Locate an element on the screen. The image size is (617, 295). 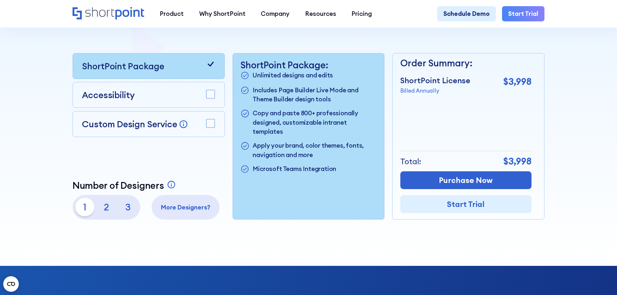
div: Company is located at coordinates (275, 14).